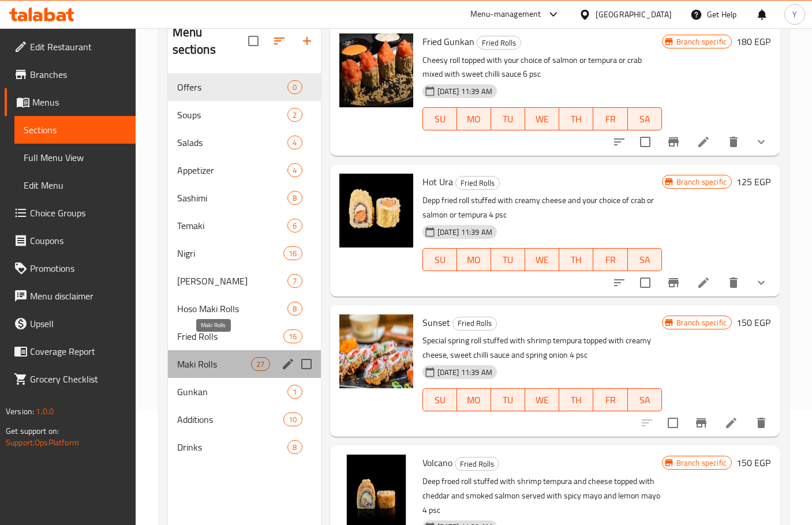 The height and width of the screenshot is (525, 812). Describe the element at coordinates (288, 365) in the screenshot. I see `button: edit` at that location.